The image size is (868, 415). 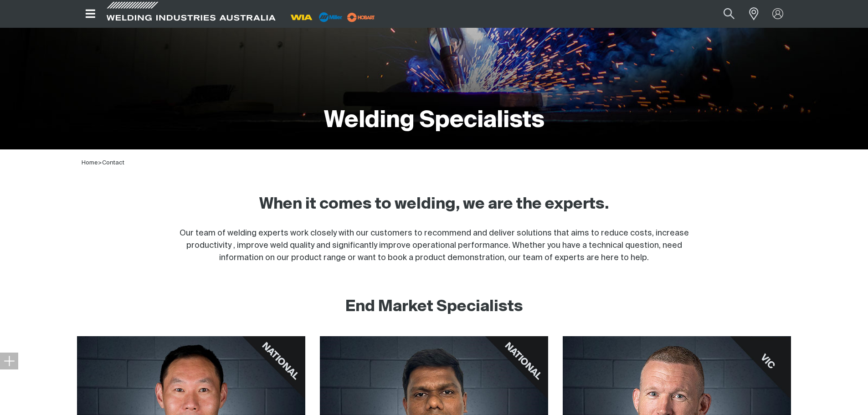 I want to click on a: Home, so click(x=90, y=163).